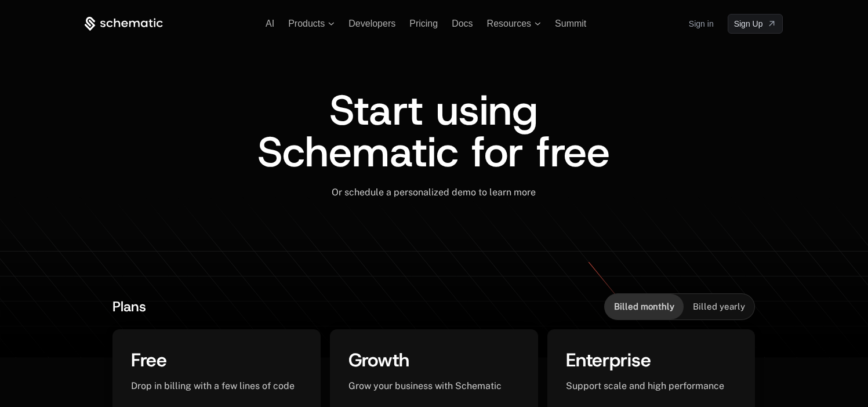  I want to click on span: Plans, so click(130, 306).